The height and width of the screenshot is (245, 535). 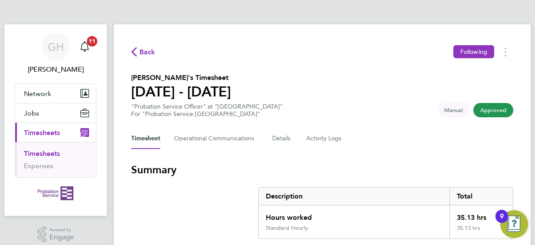 I want to click on div: Description, so click(x=354, y=196).